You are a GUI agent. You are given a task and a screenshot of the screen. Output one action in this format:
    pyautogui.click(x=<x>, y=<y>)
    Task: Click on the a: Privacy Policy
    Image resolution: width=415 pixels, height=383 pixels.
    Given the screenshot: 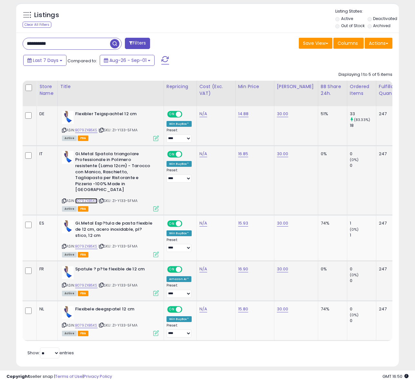 What is the action you would take?
    pyautogui.click(x=98, y=377)
    